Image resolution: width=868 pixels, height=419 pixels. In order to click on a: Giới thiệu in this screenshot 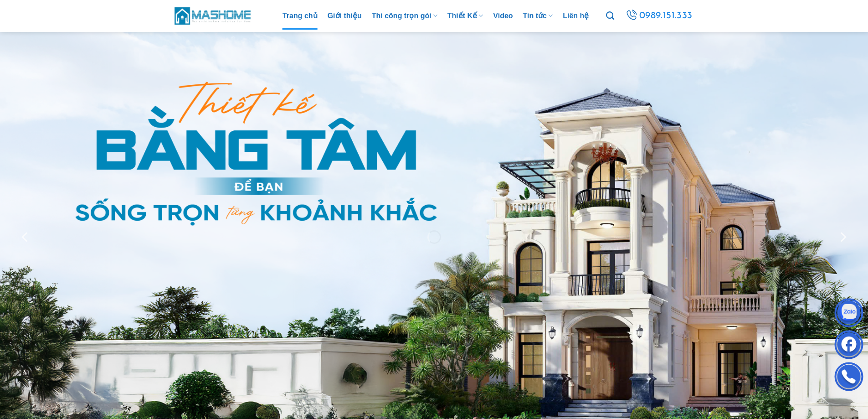, I will do `click(345, 16)`.